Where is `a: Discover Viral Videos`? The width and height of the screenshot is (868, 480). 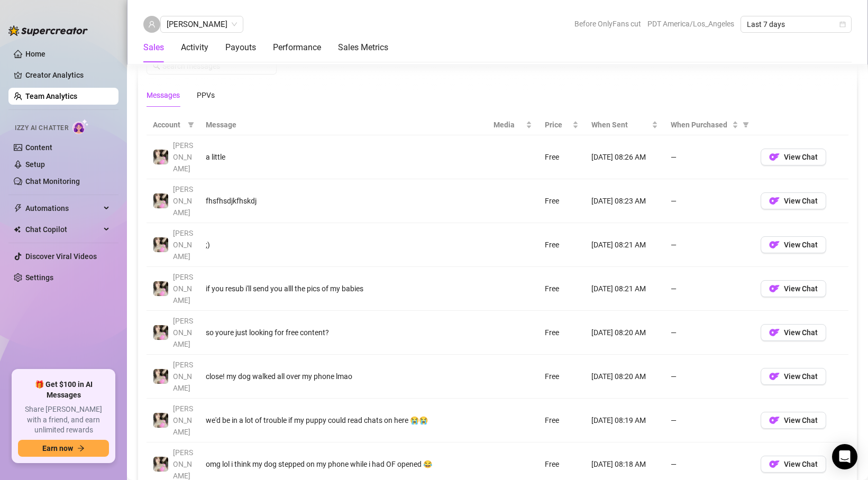
a: Discover Viral Videos is located at coordinates (61, 257).